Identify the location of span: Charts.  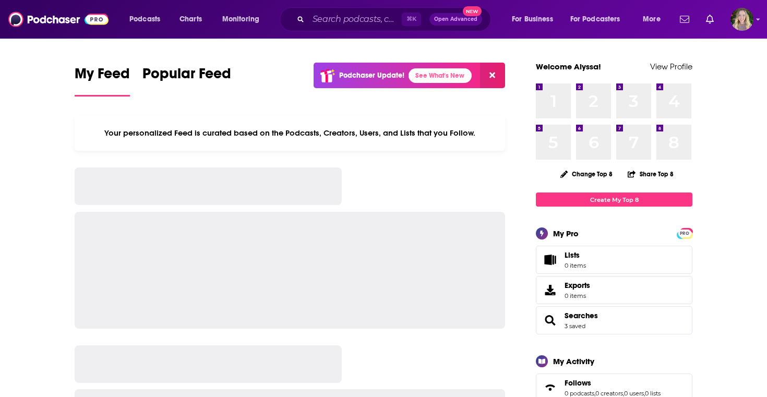
(191, 19).